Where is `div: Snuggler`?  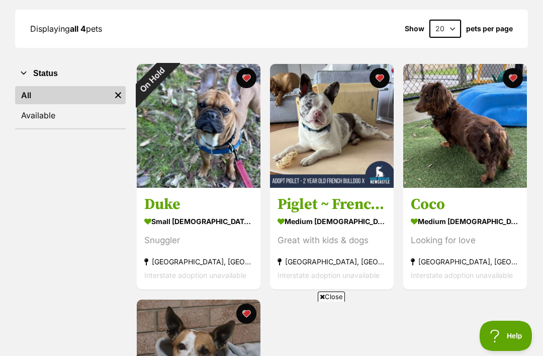 div: Snuggler is located at coordinates (199, 240).